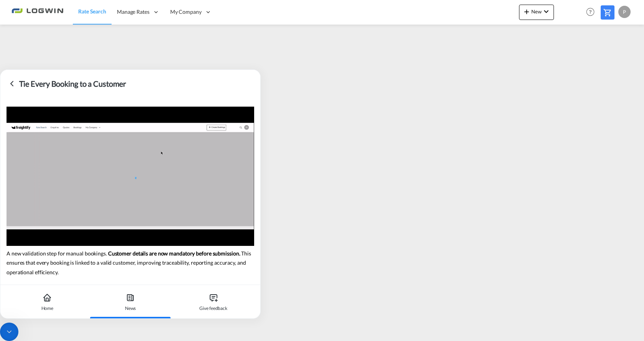  Describe the element at coordinates (546, 11) in the screenshot. I see `md-icon: icon-chevron-down` at that location.